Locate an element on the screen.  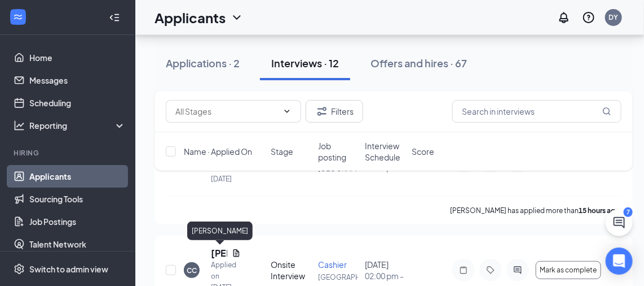
a: Job Postings is located at coordinates (77, 222).